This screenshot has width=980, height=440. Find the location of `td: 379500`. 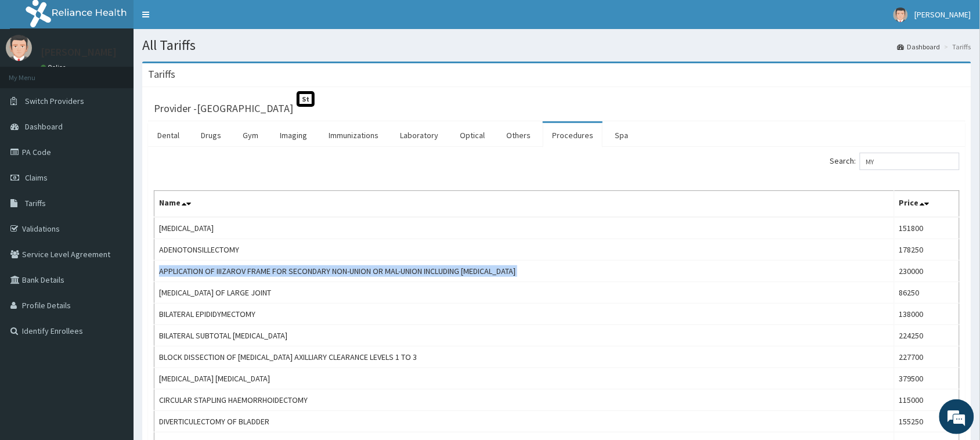

td: 379500 is located at coordinates (926, 379).